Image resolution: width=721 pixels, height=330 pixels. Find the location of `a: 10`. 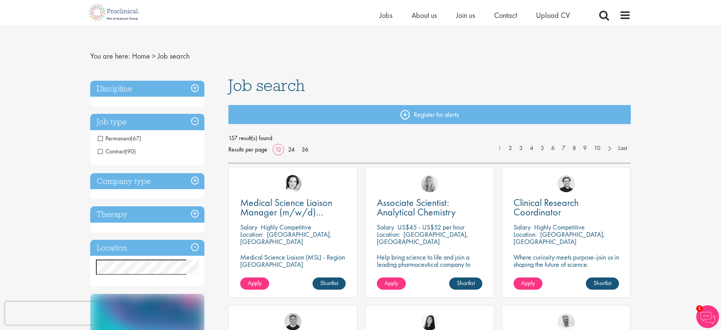

a: 10 is located at coordinates (597, 148).